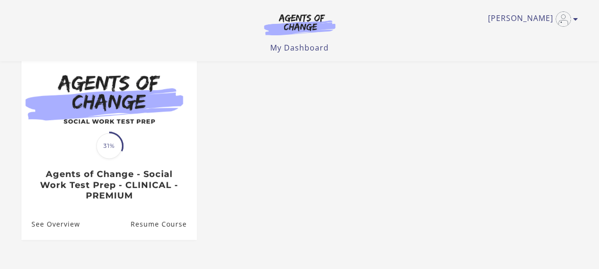  Describe the element at coordinates (109, 146) in the screenshot. I see `span: 31%` at that location.